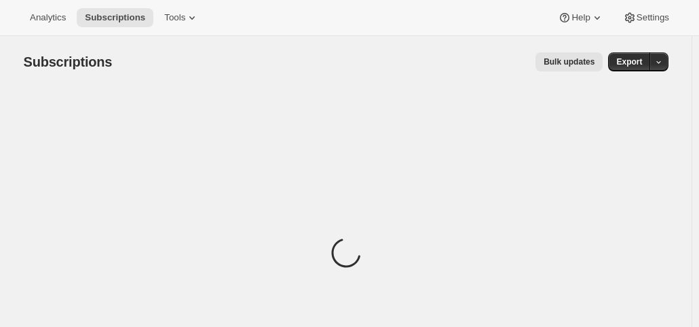 This screenshot has width=699, height=327. Describe the element at coordinates (580, 18) in the screenshot. I see `button: Help` at that location.